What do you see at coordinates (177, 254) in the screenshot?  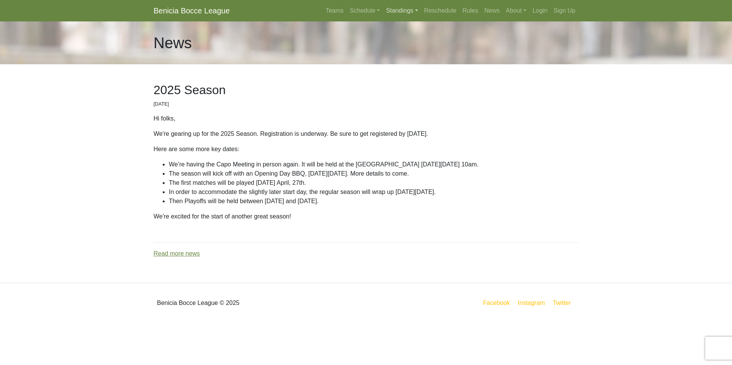 I see `a: Read more news` at bounding box center [177, 254].